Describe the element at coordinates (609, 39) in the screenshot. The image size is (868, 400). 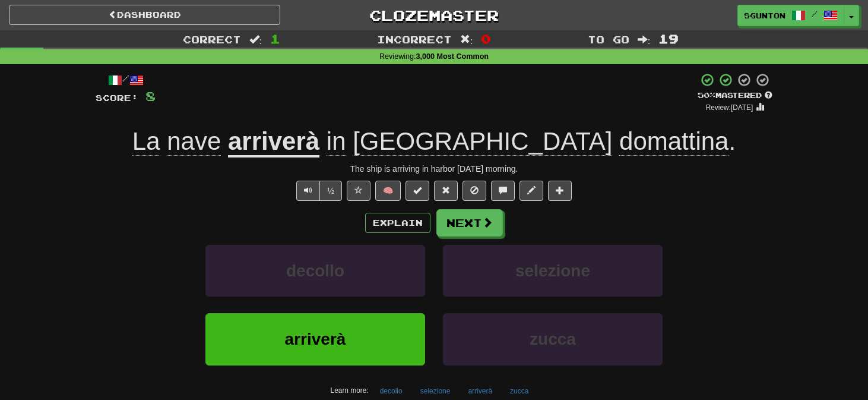
I see `span: To go` at that location.